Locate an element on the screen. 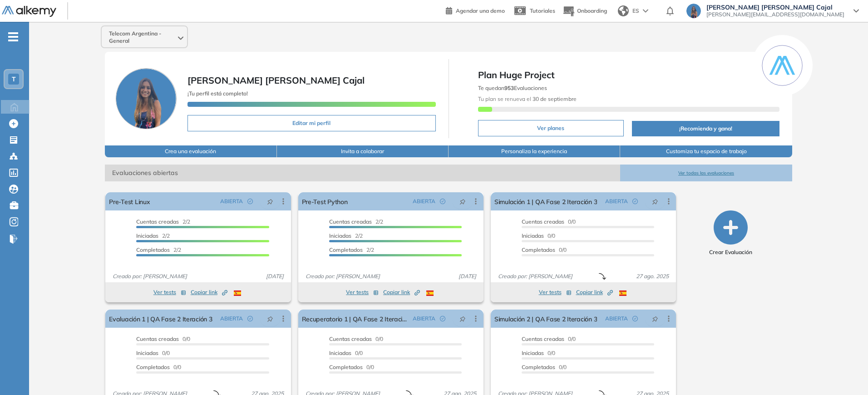 The width and height of the screenshot is (868, 395). span: Tutoriales is located at coordinates (543, 10).